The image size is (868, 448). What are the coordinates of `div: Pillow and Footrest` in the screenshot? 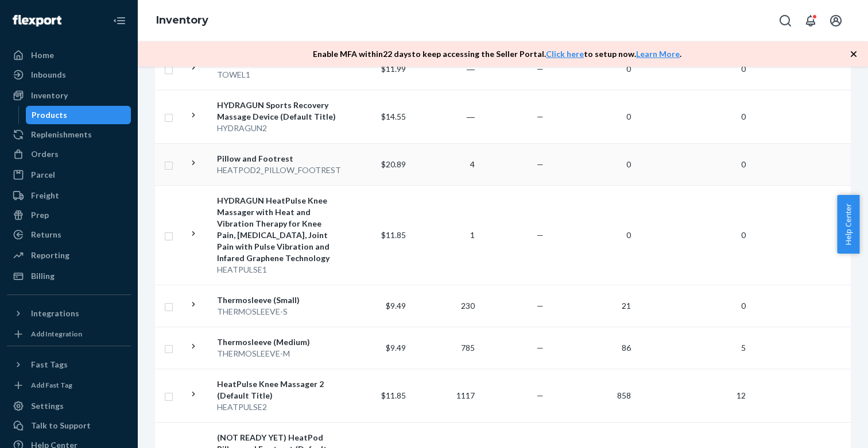 It's located at (277, 159).